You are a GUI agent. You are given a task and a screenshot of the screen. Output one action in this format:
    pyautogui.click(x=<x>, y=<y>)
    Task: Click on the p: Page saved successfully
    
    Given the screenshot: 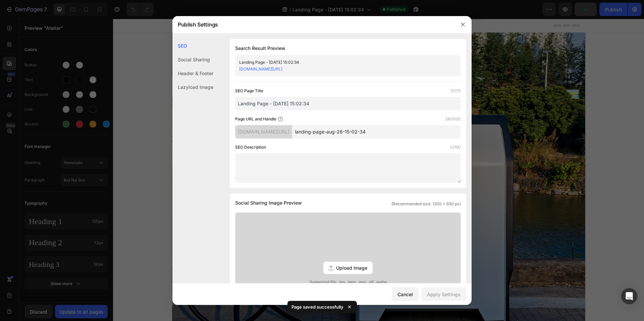 What is the action you would take?
    pyautogui.click(x=318, y=307)
    